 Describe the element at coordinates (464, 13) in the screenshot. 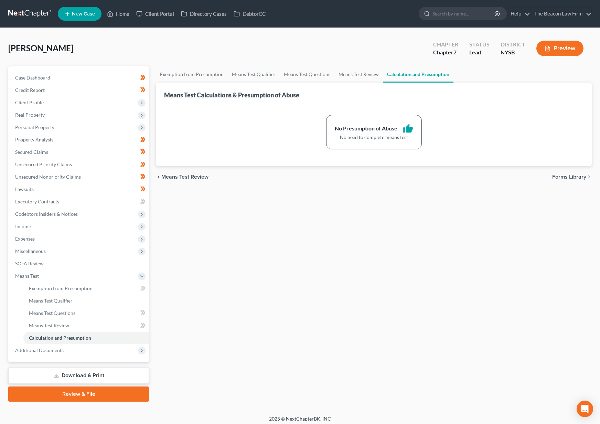

I see `input: Search by name...` at that location.